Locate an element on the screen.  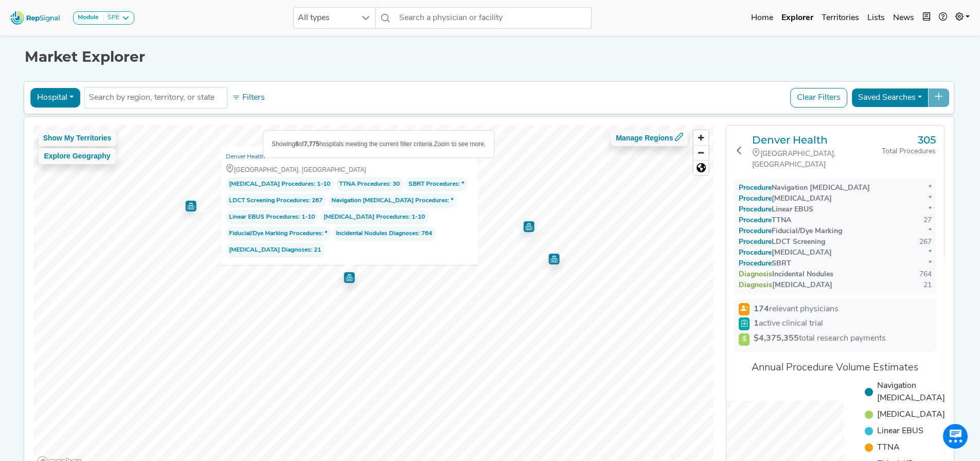
button: Intel Book is located at coordinates (927, 18).